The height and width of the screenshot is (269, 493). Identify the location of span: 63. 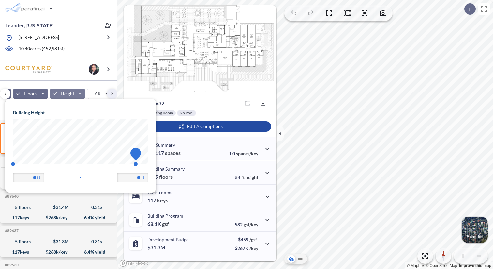
(136, 153).